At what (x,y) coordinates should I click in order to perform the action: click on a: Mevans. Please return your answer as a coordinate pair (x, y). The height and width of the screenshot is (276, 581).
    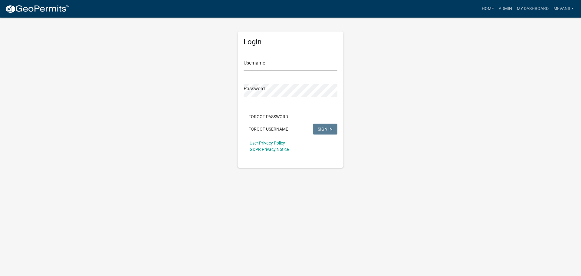
    Looking at the image, I should click on (563, 9).